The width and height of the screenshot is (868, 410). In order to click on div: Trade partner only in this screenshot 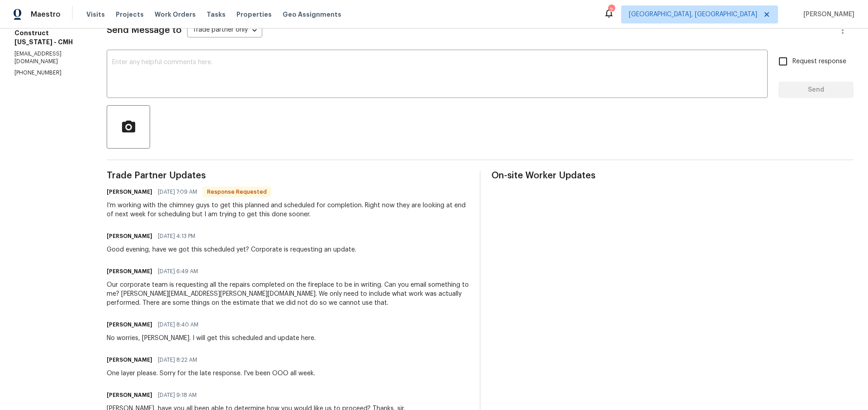, I will do `click(224, 31)`.